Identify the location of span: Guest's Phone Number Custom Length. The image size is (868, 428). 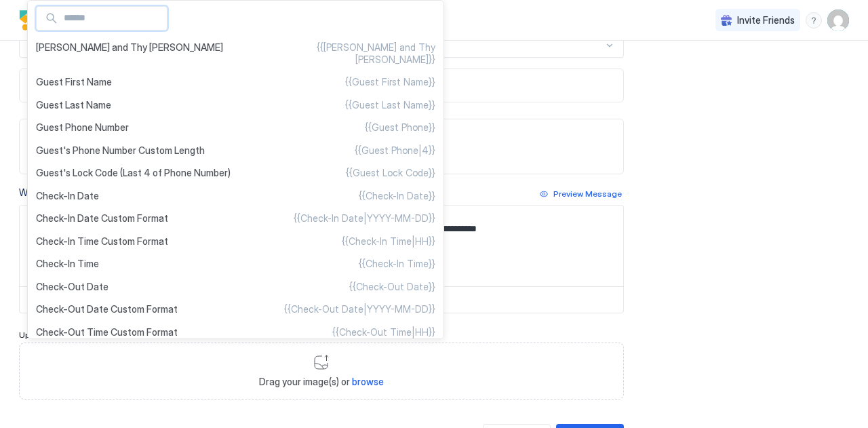
(120, 150).